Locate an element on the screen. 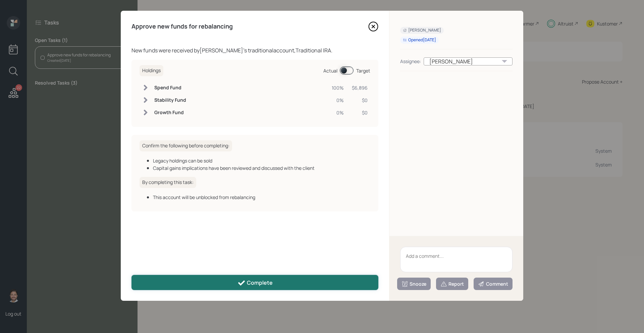 Image resolution: width=644 pixels, height=333 pixels. div: Target is located at coordinates (363, 70).